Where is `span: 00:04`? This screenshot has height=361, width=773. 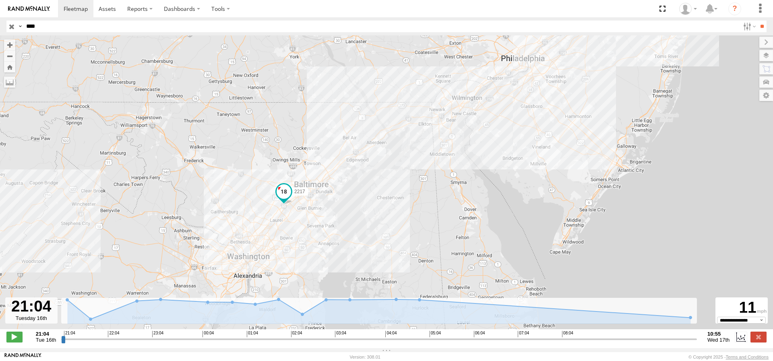 span: 00:04 is located at coordinates (208, 334).